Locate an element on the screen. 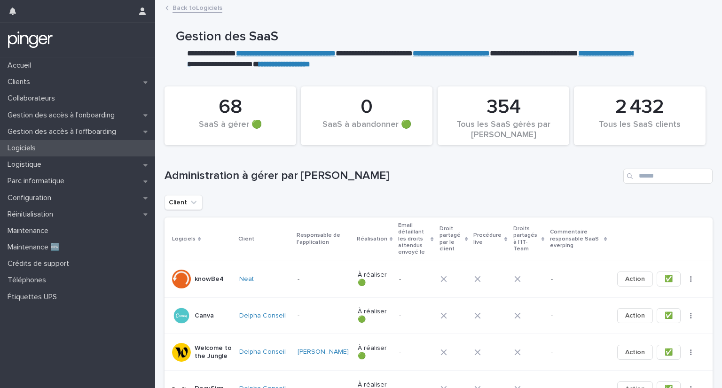  div: 0 is located at coordinates (367, 107).